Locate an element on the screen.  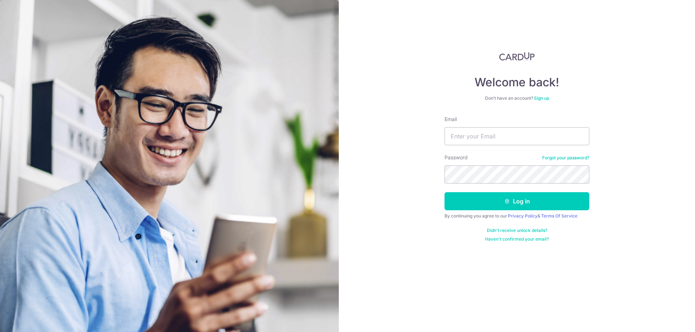
a: Sign up is located at coordinates (541, 98).